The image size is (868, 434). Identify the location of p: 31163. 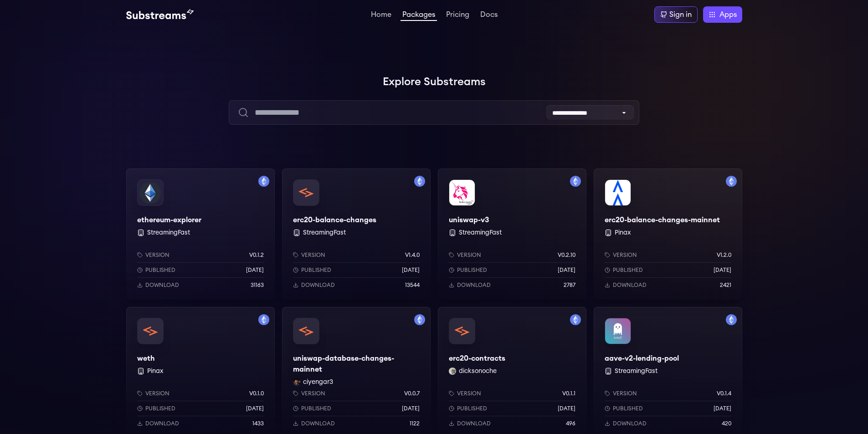
(257, 285).